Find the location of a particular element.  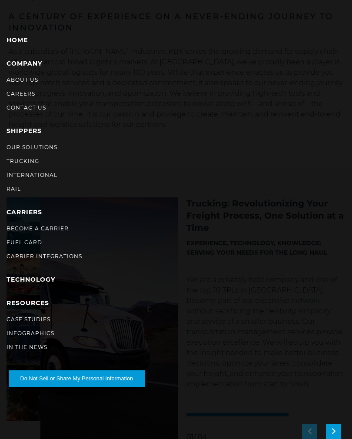

a: Home is located at coordinates (17, 40).